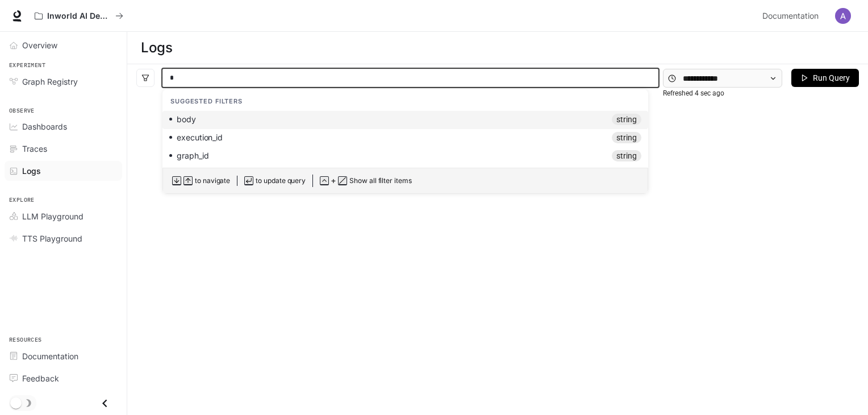 The image size is (868, 415). Describe the element at coordinates (63, 126) in the screenshot. I see `a: Dashboards` at that location.